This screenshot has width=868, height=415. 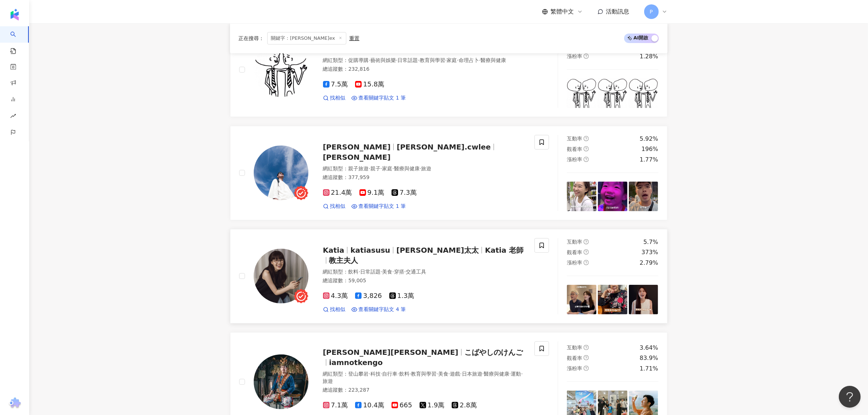 What do you see at coordinates (649, 57) in the screenshot?
I see `div: 1.28%` at bounding box center [649, 57].